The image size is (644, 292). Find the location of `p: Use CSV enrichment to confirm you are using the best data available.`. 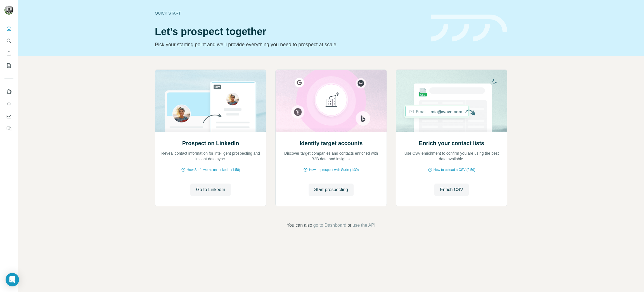

p: Use CSV enrichment to confirm you are using the best data available. is located at coordinates (452, 156).